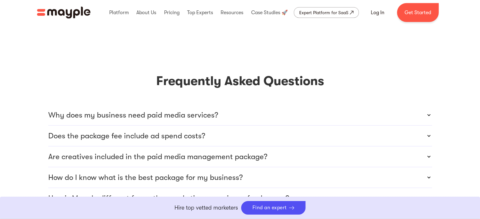 The width and height of the screenshot is (480, 219). Describe the element at coordinates (206, 208) in the screenshot. I see `p: Hire top vetted marketers` at that location.